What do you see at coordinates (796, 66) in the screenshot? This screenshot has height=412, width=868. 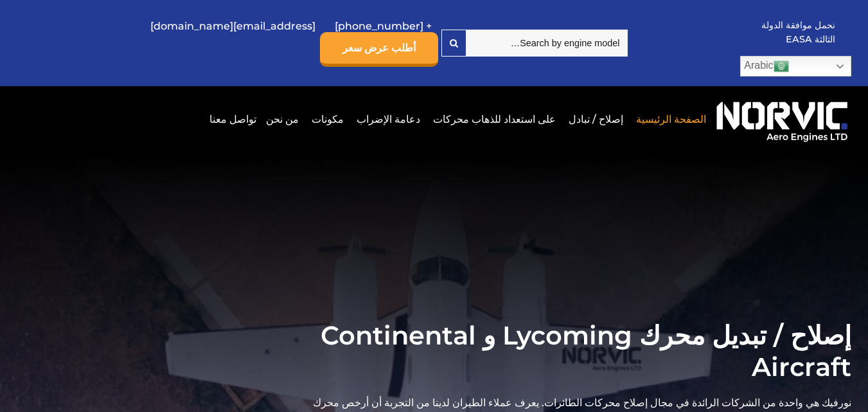 I see `a: Arabic` at bounding box center [796, 66].